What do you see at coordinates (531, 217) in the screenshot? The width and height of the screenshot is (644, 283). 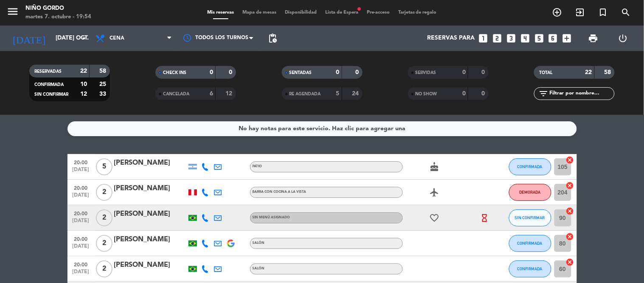 I see `button: SIN CONFIRMAR` at bounding box center [531, 217].